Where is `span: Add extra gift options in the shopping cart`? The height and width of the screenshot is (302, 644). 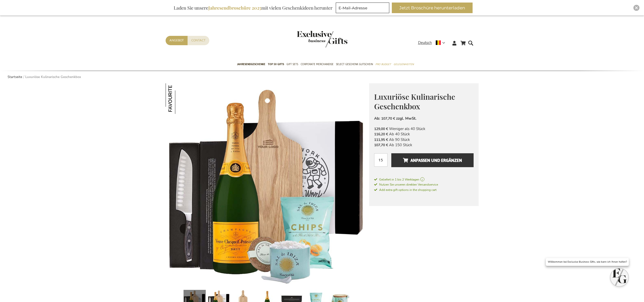
span: Add extra gift options in the shopping cart is located at coordinates (405, 190).